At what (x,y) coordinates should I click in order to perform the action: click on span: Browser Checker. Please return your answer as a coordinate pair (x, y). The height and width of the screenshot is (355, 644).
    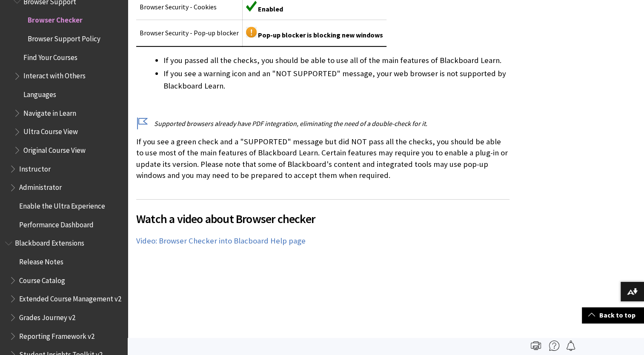
    Looking at the image, I should click on (55, 19).